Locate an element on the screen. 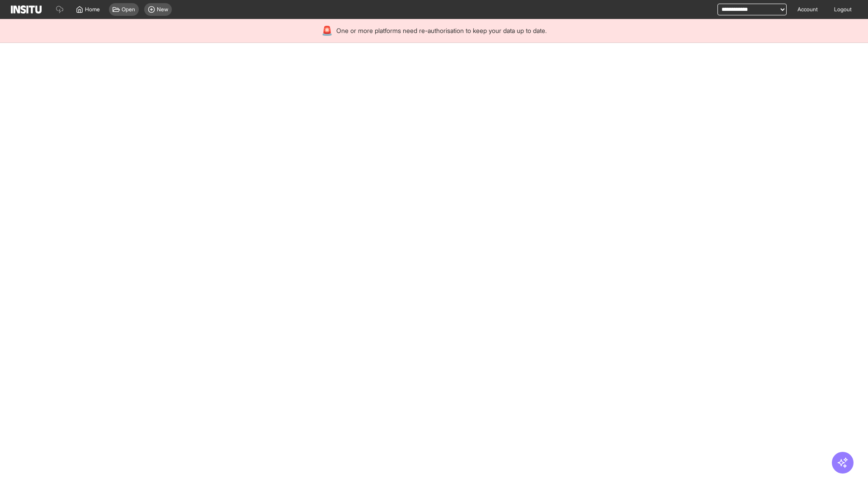 This screenshot has width=868, height=488. span: New is located at coordinates (162, 10).